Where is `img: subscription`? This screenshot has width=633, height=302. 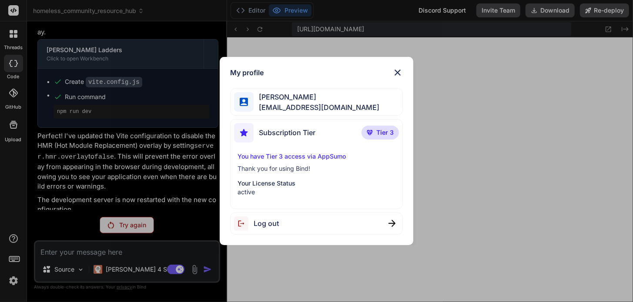
img: subscription is located at coordinates (243, 133).